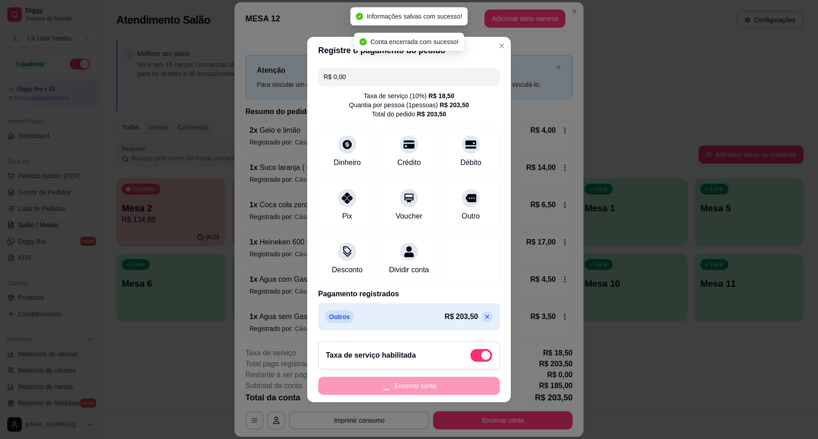 The image size is (818, 439). I want to click on input: Ex.: hambúrguer de cordeiro, so click(409, 77).